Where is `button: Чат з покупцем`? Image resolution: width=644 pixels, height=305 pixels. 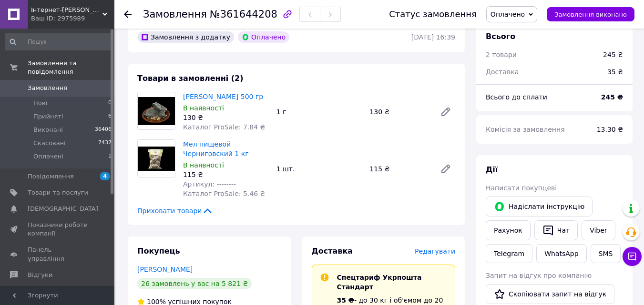
button: Чат з покупцем is located at coordinates (632, 257).